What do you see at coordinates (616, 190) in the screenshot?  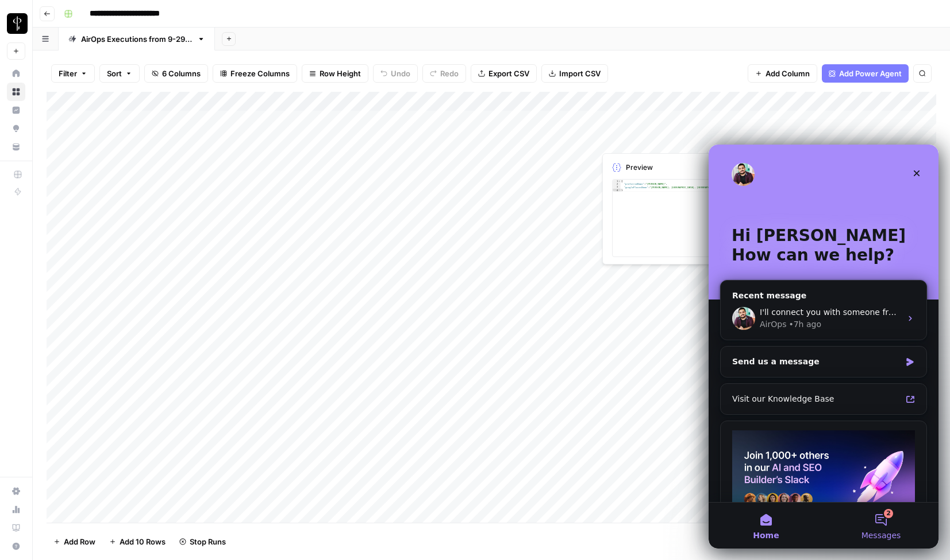 I see `div: 4` at bounding box center [616, 190].